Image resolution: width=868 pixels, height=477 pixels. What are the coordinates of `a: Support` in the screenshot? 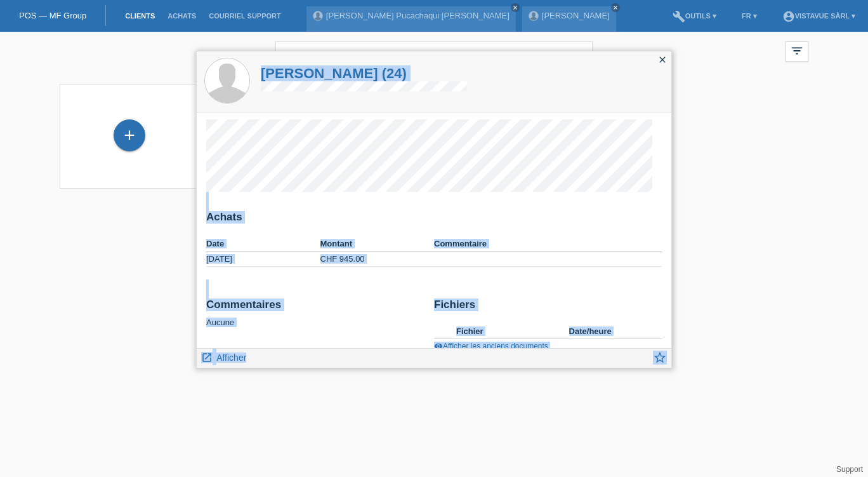 It's located at (850, 469).